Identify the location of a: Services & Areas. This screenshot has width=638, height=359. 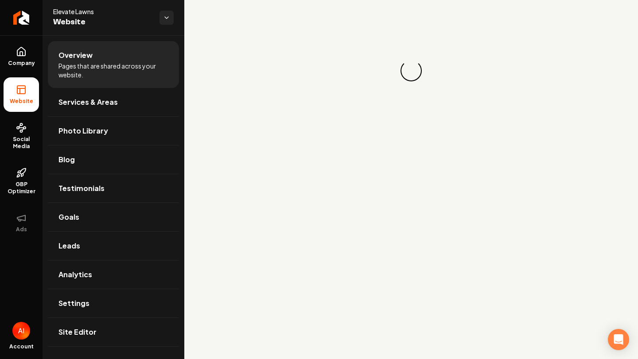
(113, 102).